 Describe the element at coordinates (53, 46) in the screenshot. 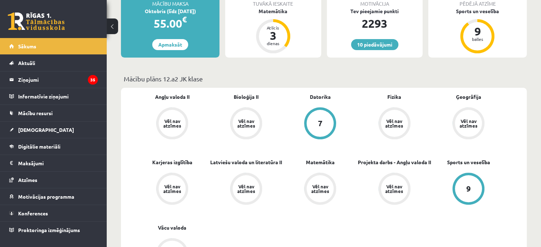

I see `a: Sākums` at that location.